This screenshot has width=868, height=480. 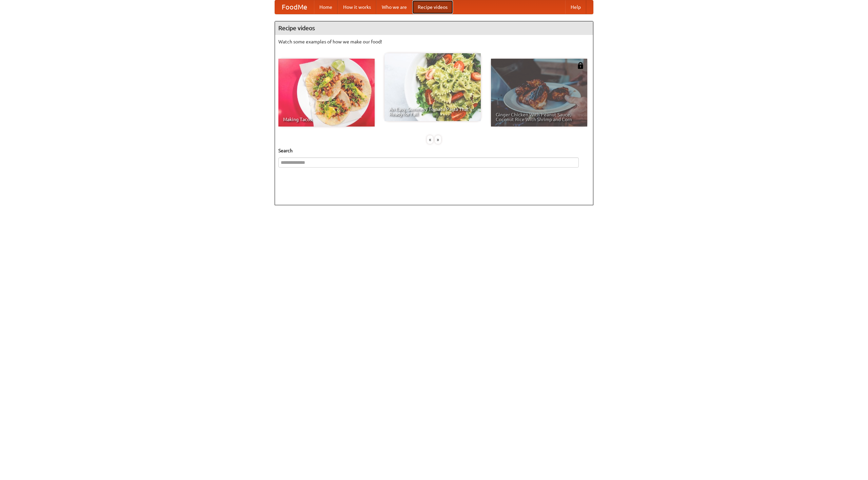 I want to click on h4: Recipe videos, so click(x=434, y=28).